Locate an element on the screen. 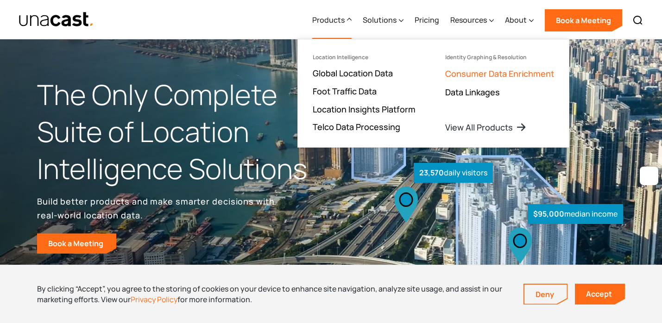  a: Consumer Data Enrichment is located at coordinates (499, 74).